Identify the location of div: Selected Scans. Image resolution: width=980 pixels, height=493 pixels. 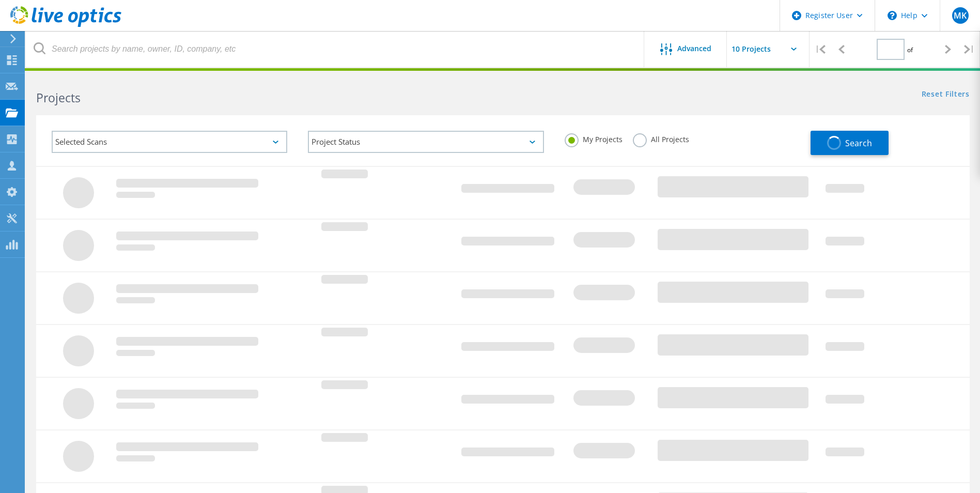
(170, 142).